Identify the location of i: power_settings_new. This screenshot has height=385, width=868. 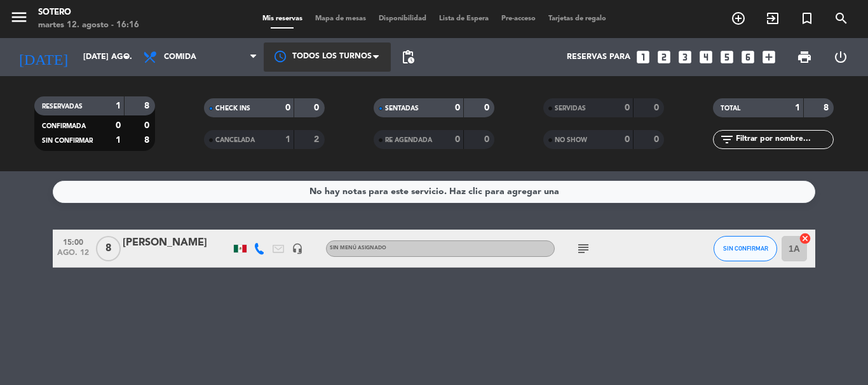
(841, 57).